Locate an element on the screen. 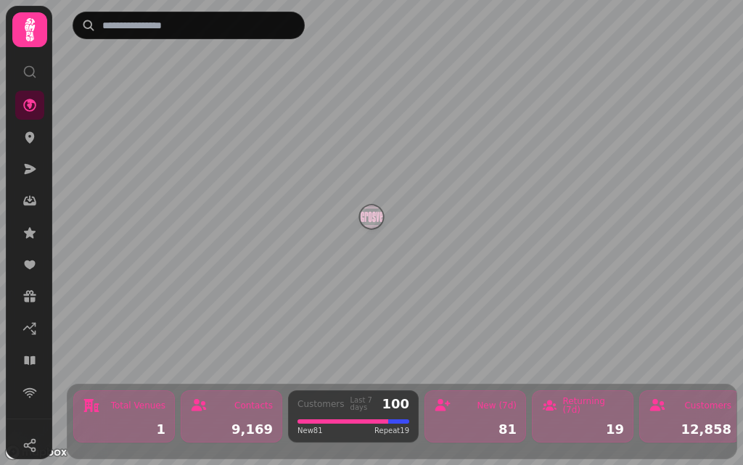 The height and width of the screenshot is (465, 743). div: Last 7 days is located at coordinates (363, 404).